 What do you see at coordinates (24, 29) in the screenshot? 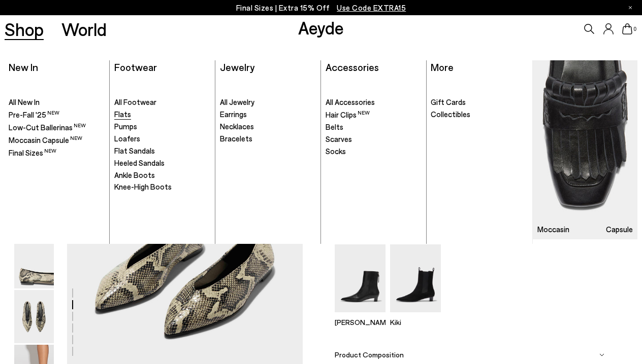
I see `a: Shop` at bounding box center [24, 29].